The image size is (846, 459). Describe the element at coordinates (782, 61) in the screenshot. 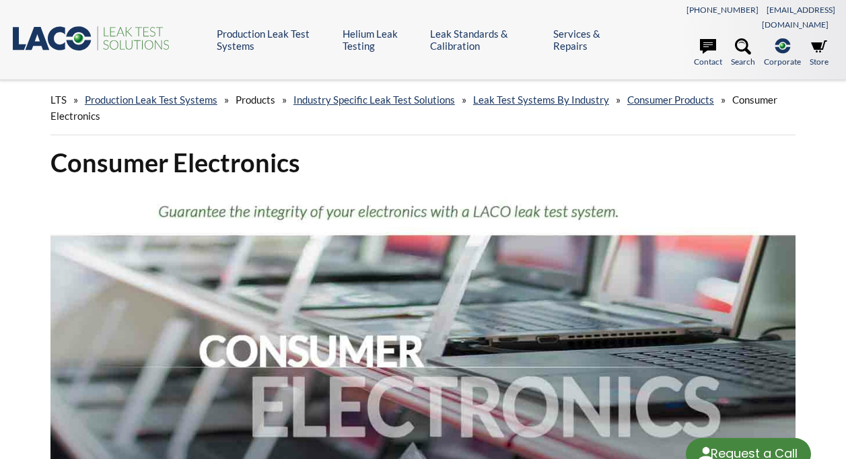

I see `span: Corporate` at that location.